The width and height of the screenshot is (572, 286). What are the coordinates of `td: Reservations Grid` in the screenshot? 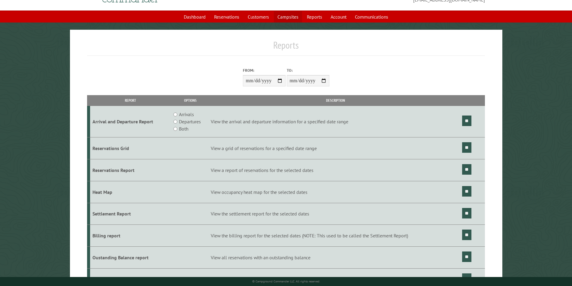 It's located at (130, 148).